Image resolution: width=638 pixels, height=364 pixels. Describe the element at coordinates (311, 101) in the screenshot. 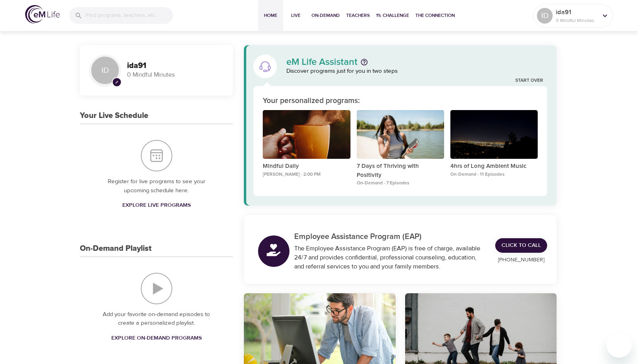

I see `p: Your personalized programs:` at that location.